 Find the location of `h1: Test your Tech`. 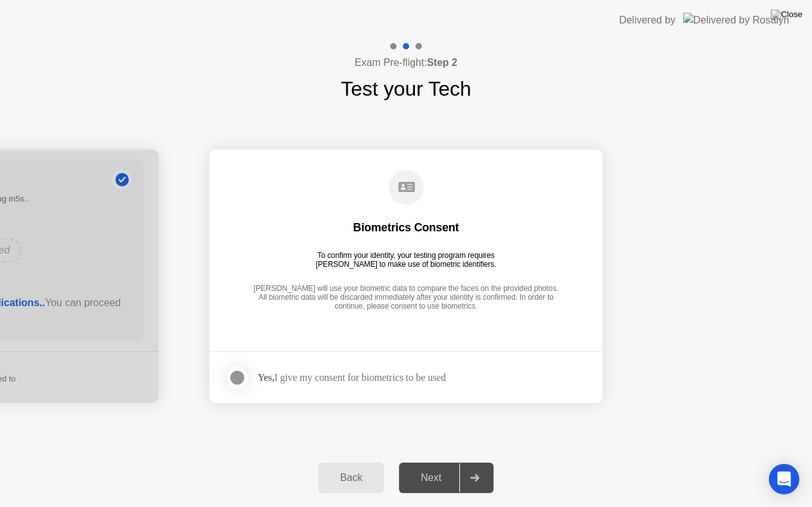

h1: Test your Tech is located at coordinates (406, 89).